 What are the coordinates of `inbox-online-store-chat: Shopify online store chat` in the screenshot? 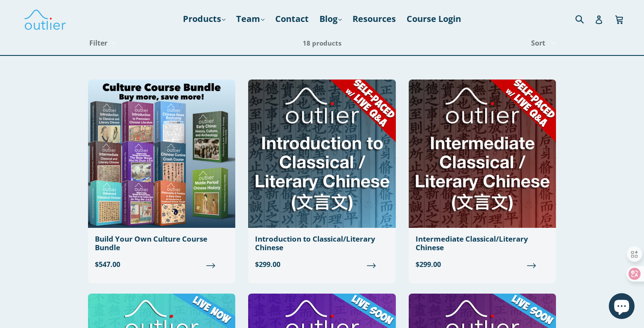 It's located at (622, 307).